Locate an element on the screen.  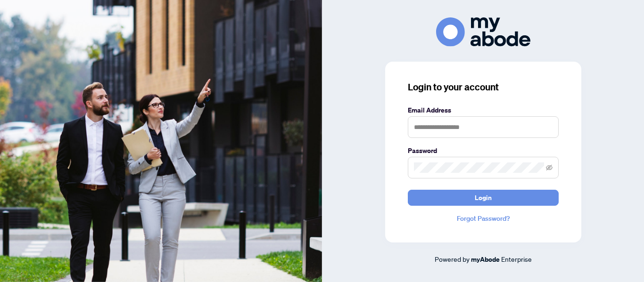
img: ma-logo is located at coordinates (483, 32).